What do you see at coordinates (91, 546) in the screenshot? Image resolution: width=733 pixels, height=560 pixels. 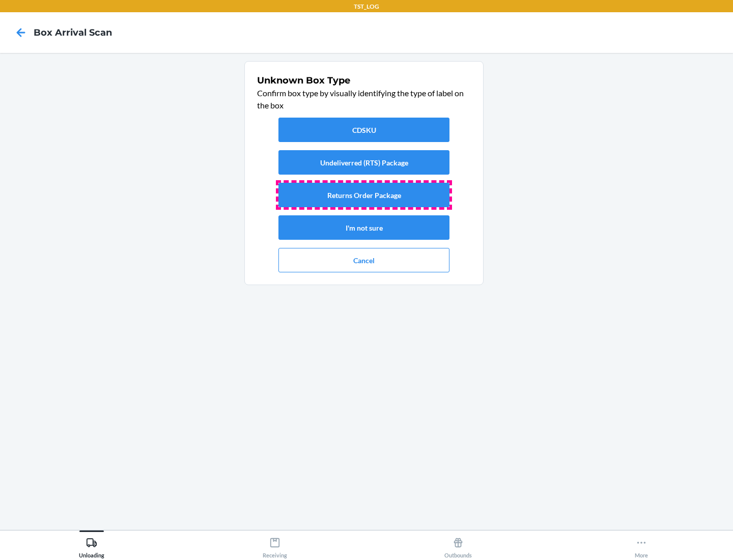 I see `div: Unloading` at bounding box center [91, 546].